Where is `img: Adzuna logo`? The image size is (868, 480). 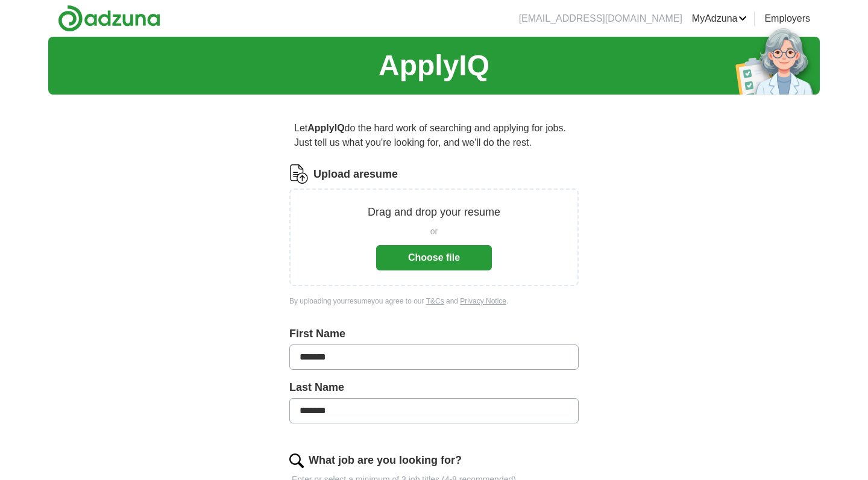 img: Adzuna logo is located at coordinates (109, 18).